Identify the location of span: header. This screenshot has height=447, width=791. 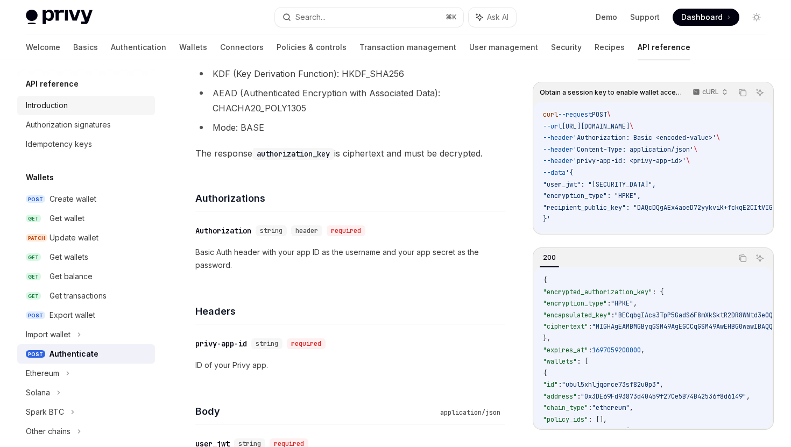
(307, 231).